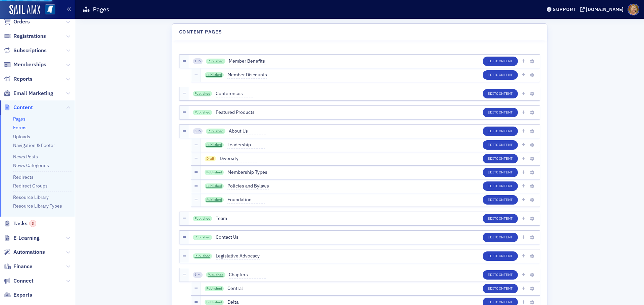 The image size is (644, 305). Describe the element at coordinates (20, 128) in the screenshot. I see `a: Forms` at that location.